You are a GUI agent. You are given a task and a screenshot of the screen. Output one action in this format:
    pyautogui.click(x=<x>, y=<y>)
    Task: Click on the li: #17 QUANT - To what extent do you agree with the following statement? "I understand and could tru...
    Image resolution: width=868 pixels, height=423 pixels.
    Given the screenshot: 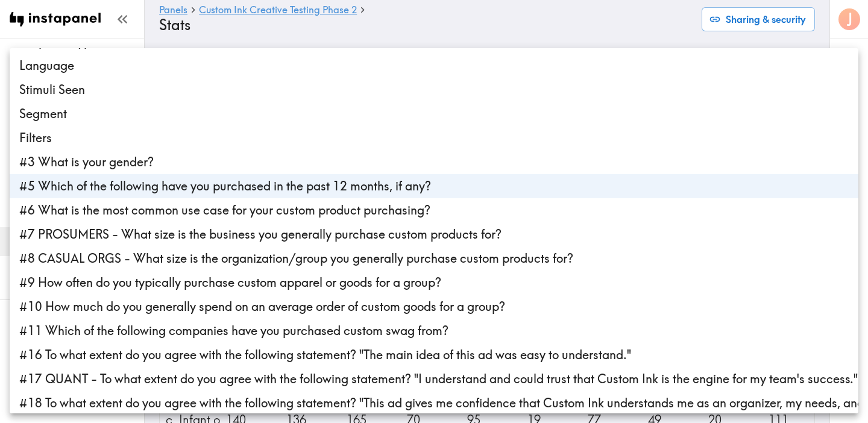 What is the action you would take?
    pyautogui.click(x=434, y=379)
    